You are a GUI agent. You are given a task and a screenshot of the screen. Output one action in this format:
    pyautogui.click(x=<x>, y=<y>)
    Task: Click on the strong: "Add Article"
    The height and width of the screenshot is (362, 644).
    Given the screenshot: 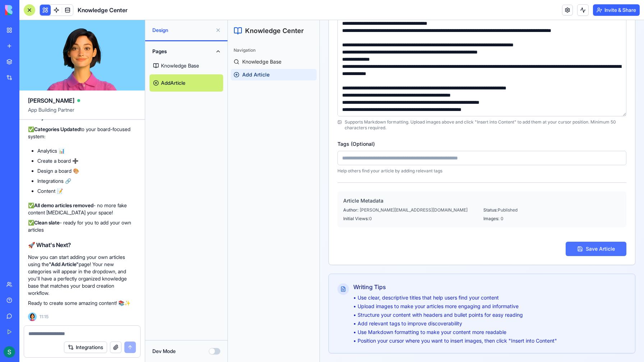 What is the action you would take?
    pyautogui.click(x=63, y=264)
    